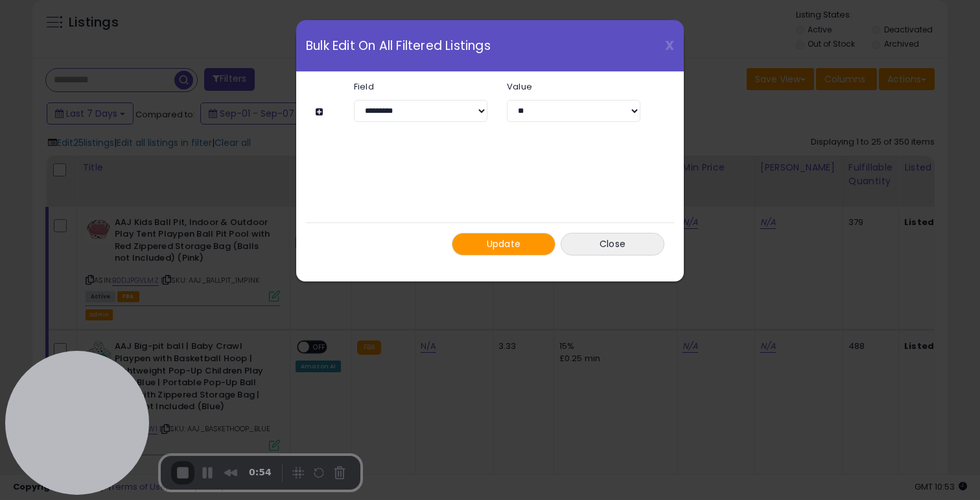 The image size is (980, 500). Describe the element at coordinates (574, 86) in the screenshot. I see `label: Value` at that location.